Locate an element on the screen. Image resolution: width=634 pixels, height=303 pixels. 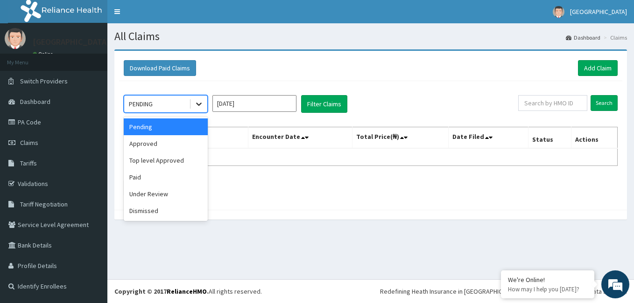
th: Date Filed is located at coordinates (488, 138).